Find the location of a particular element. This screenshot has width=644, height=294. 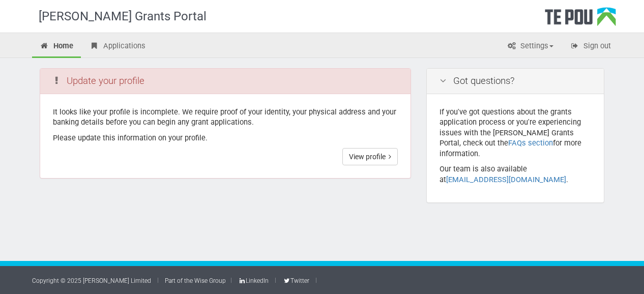

a: Sign out is located at coordinates (591, 47).